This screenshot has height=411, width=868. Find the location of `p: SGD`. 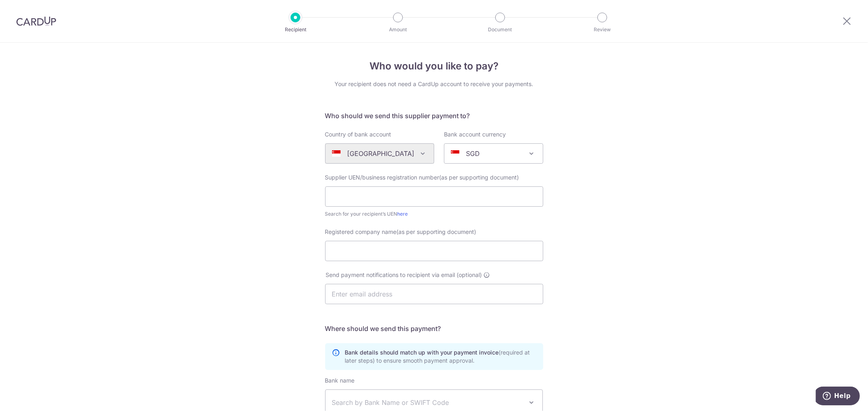

p: SGD is located at coordinates (473, 154).